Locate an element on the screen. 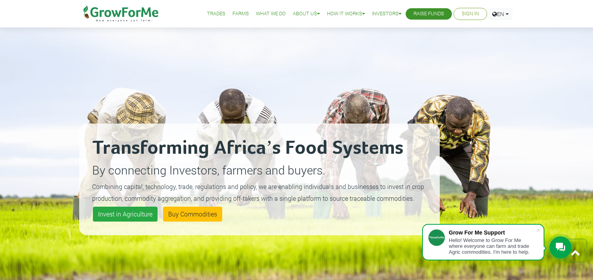  a: Investors is located at coordinates (387, 14).